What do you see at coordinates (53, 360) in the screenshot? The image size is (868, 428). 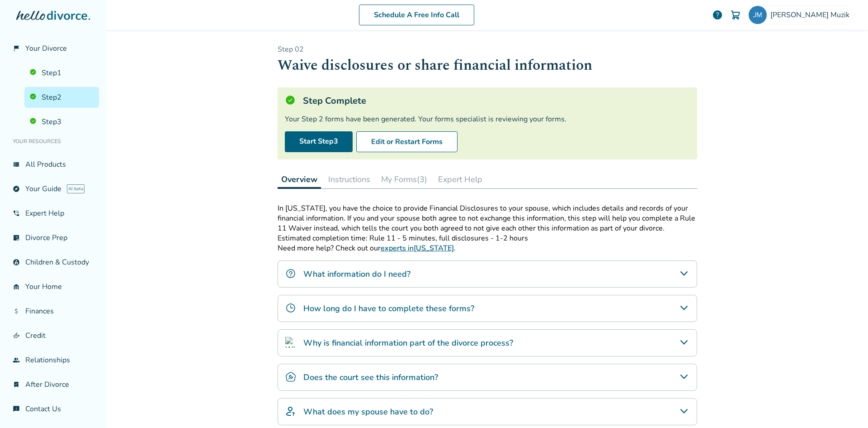 I see `a: groupRelationships` at bounding box center [53, 360].